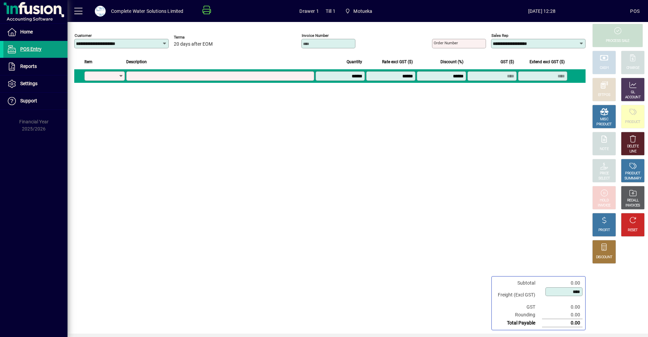 The image size is (648, 337). What do you see at coordinates (618, 41) in the screenshot?
I see `div: PROCESS SALE` at bounding box center [618, 41].